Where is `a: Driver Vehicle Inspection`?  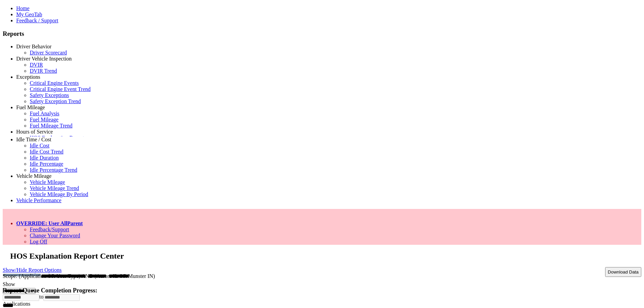
a: Driver Vehicle Inspection is located at coordinates (44, 58).